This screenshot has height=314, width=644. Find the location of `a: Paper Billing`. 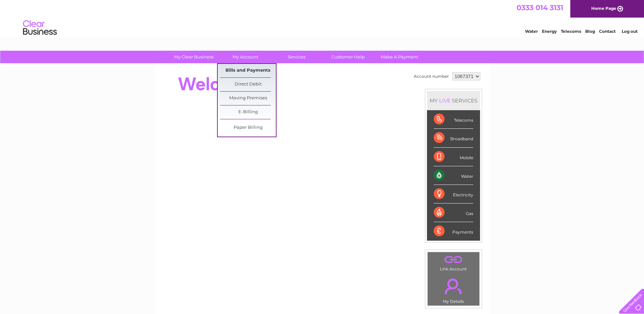

a: Paper Billing is located at coordinates (248, 128).